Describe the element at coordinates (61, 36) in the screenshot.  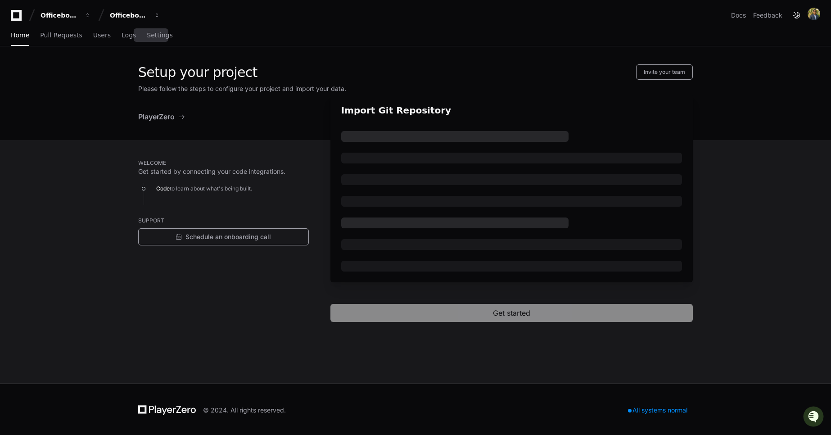
I see `a: Pull Requests` at that location.